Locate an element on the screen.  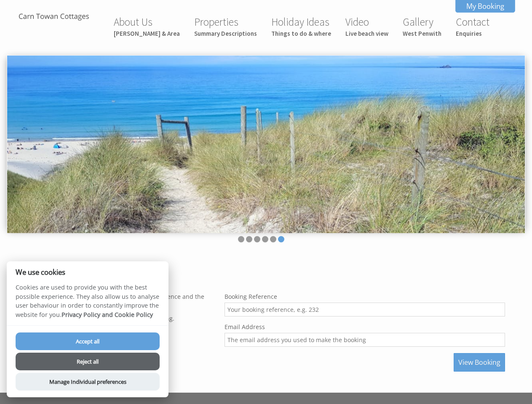
h2: We use cookies is located at coordinates (88, 272).